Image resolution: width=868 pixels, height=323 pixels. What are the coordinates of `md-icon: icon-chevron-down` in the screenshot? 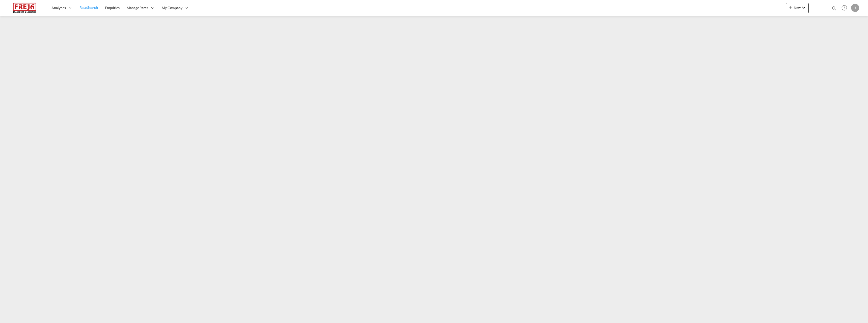 It's located at (804, 8).